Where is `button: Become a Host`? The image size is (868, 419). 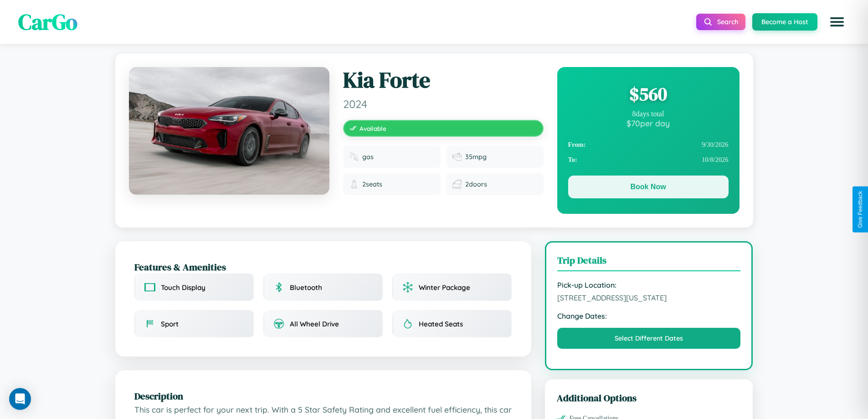
button: Become a Host is located at coordinates (785, 22).